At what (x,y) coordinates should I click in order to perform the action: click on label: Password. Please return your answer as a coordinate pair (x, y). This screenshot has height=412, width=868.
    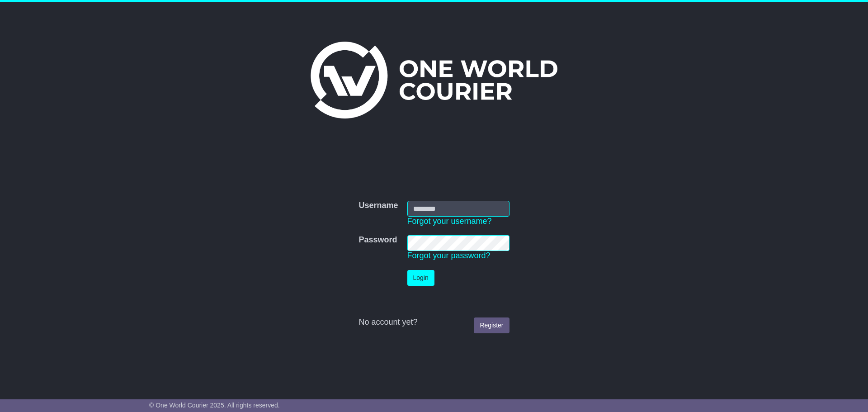
    Looking at the image, I should click on (377, 240).